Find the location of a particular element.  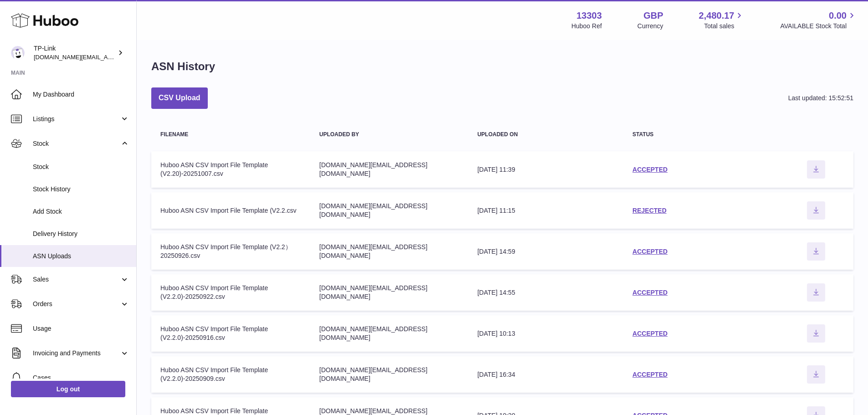

div: Huboo ASN CSV Import File Template (V2.2.0)-20250916.csv is located at coordinates (230, 333).